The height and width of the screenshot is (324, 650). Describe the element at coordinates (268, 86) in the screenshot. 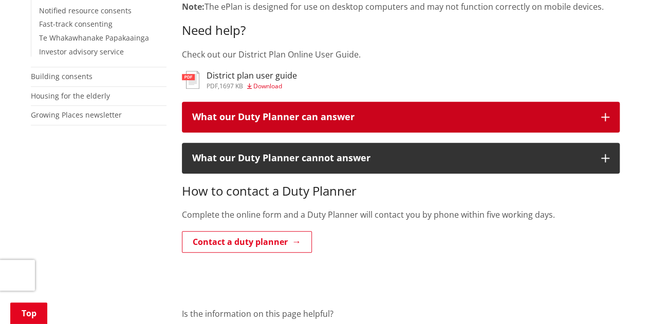

I see `span: Download` at that location.